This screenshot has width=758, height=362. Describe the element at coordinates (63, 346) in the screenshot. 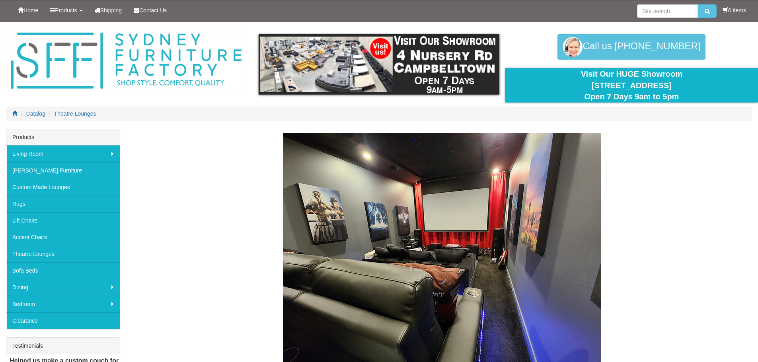

I see `div: Testimonials` at that location.